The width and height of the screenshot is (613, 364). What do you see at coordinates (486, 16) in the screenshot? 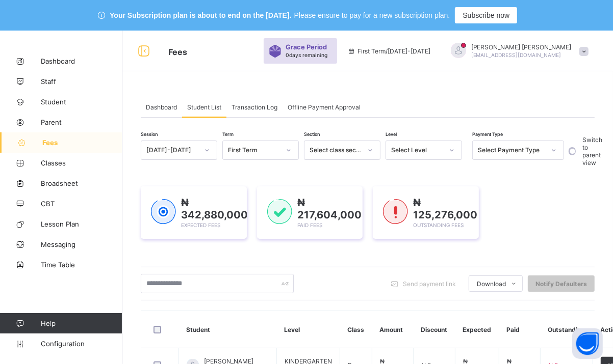
I see `span: Subscribe now` at bounding box center [486, 16].